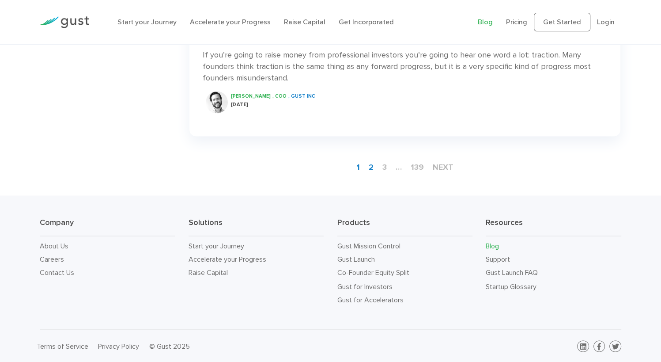 Image resolution: width=661 pixels, height=362 pixels. What do you see at coordinates (217, 102) in the screenshot?
I see `img: Ryan Nash` at bounding box center [217, 102].